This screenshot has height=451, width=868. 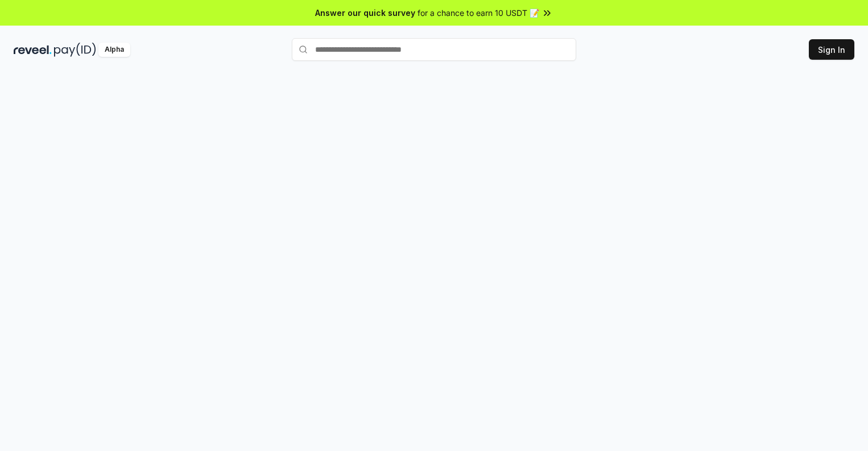 I want to click on img: reveel_dark, so click(x=33, y=49).